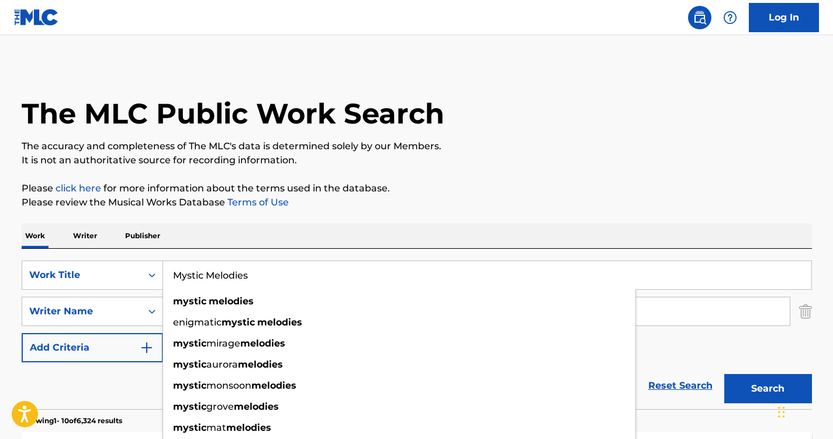 The height and width of the screenshot is (439, 833). What do you see at coordinates (700, 18) in the screenshot?
I see `img: search` at bounding box center [700, 18].